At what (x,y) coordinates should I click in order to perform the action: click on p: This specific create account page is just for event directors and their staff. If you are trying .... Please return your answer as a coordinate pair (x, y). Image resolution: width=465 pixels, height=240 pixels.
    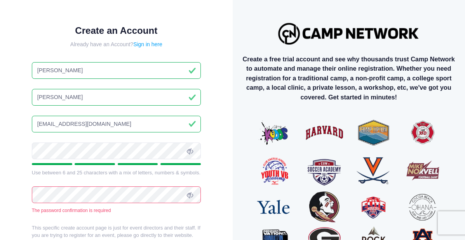
    Looking at the image, I should click on (116, 231).